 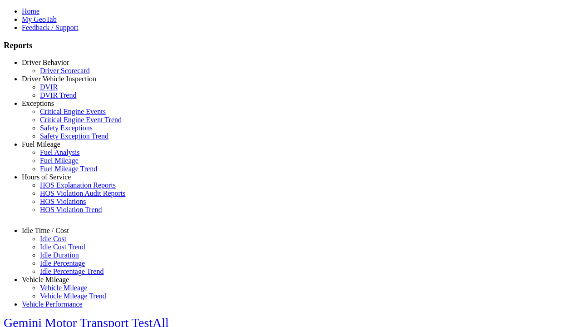 I want to click on a: Hours of Service, so click(x=46, y=177).